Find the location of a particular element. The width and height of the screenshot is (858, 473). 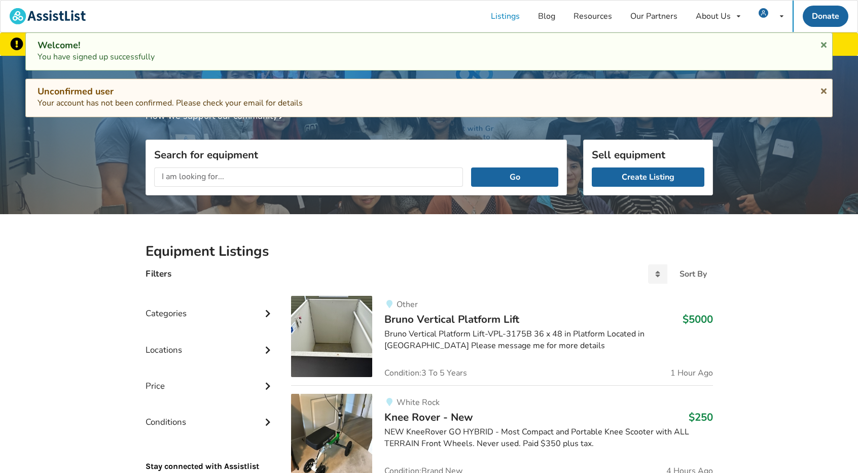

div: You have signed up successfully is located at coordinates (429, 51).